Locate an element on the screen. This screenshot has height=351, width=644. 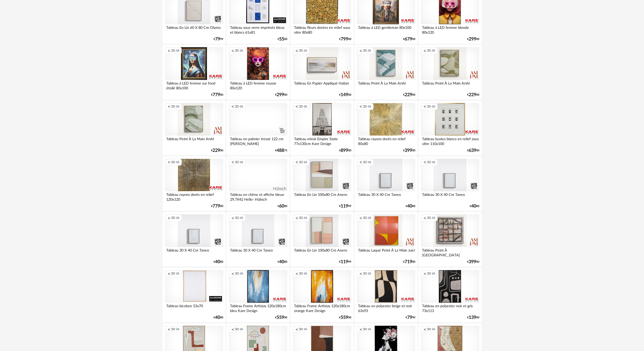
a: Creation icon 3D IA Tableau rayons dorés en relief 80x80 €39900 is located at coordinates (386, 128).